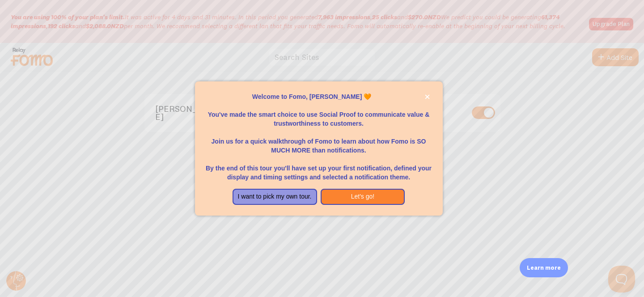 This screenshot has width=644, height=297. I want to click on button: Let's go!, so click(362, 197).